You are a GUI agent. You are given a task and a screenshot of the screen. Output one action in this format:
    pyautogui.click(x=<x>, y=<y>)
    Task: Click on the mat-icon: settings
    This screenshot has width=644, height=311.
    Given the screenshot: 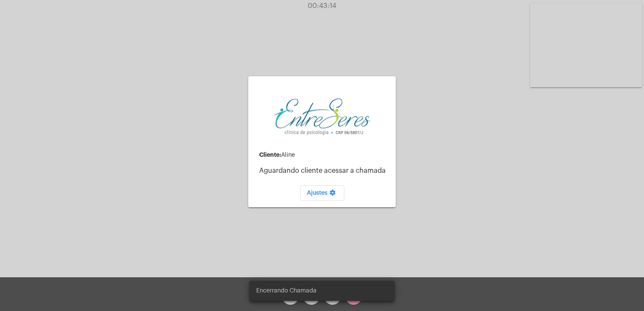 What is the action you would take?
    pyautogui.click(x=333, y=194)
    